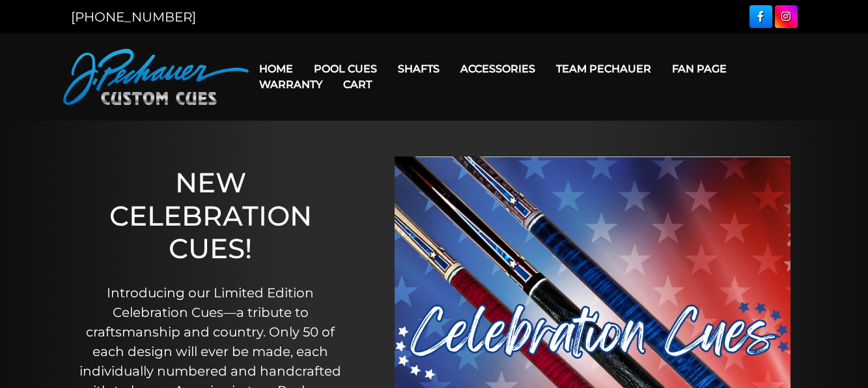 This screenshot has width=868, height=388. What do you see at coordinates (603, 69) in the screenshot?
I see `a: Team Pechauer` at bounding box center [603, 69].